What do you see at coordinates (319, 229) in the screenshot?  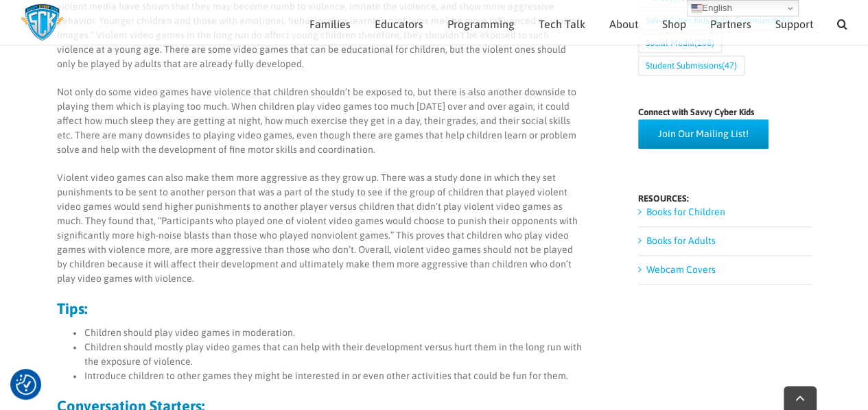 I see `p: Violent video games can also make them more aggressive as they grow up. There was a study done in...` at bounding box center [319, 229].